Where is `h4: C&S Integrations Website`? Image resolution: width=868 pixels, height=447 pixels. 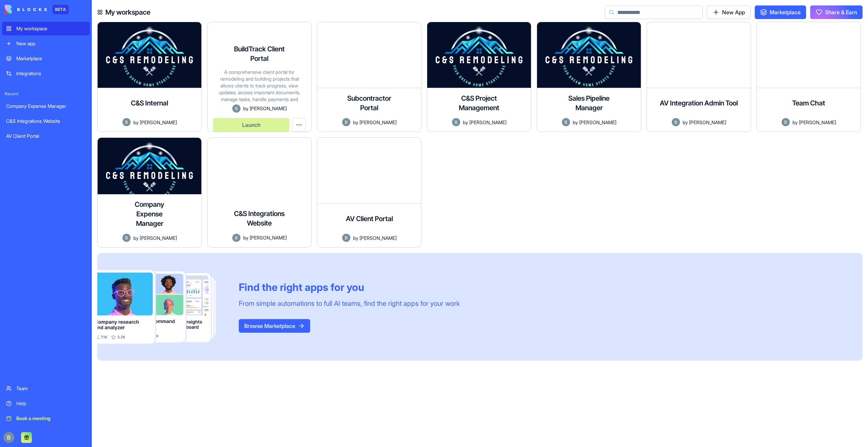 h4: C&S Integrations Website is located at coordinates (260, 218).